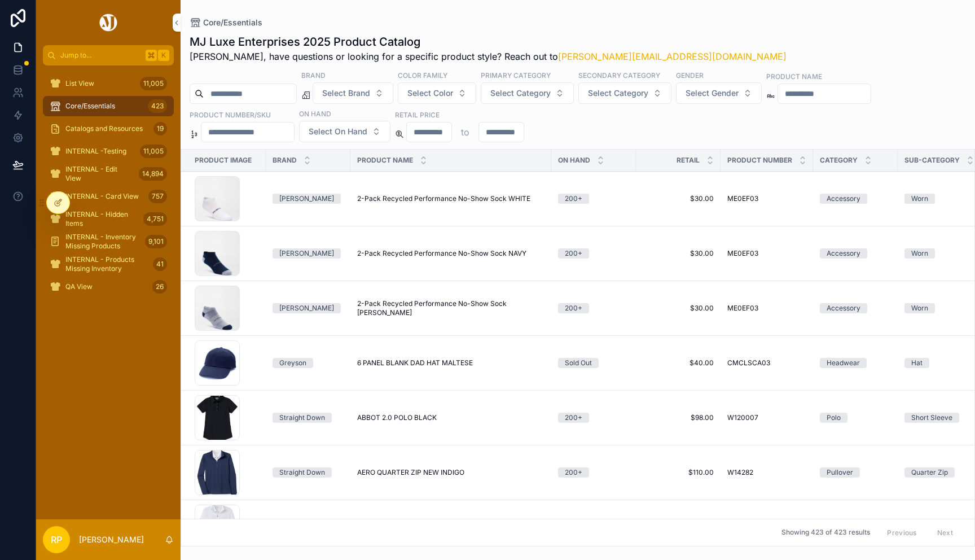 The width and height of the screenshot is (975, 560). Describe the element at coordinates (385, 160) in the screenshot. I see `span: Product Name` at that location.